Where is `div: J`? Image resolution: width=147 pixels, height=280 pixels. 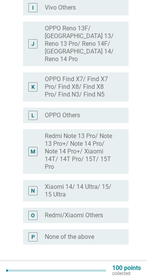
div: J is located at coordinates (33, 43).